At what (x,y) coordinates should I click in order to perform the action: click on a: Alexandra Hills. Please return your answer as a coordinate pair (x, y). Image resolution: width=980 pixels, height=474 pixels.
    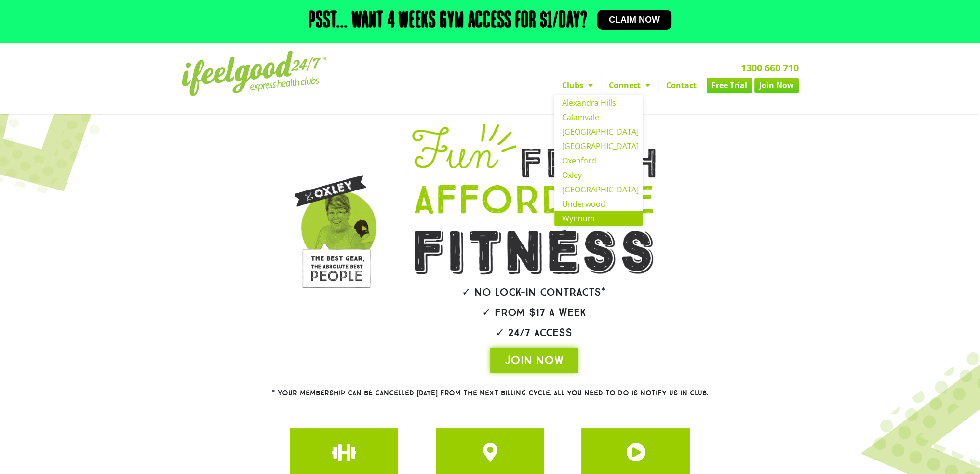
    Looking at the image, I should click on (598, 103).